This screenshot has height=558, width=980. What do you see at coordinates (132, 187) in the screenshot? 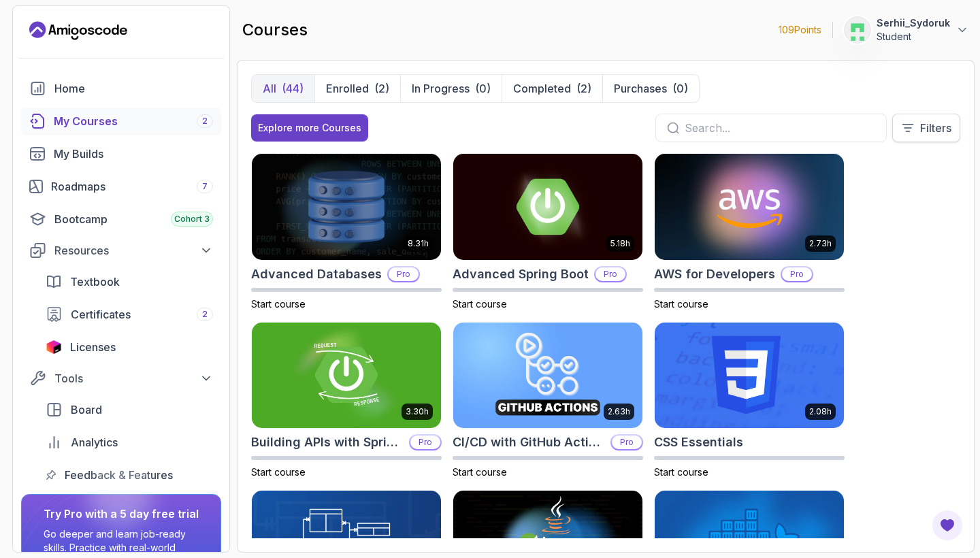
I see `div: Roadmaps` at bounding box center [132, 187].